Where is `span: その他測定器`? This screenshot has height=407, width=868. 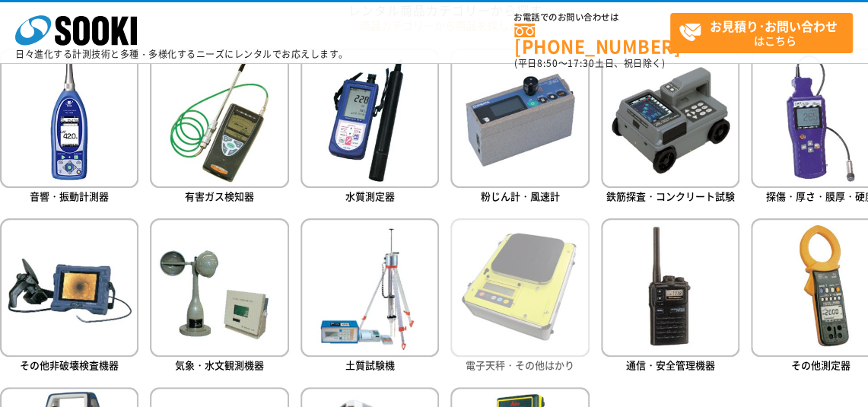
span: その他測定器 is located at coordinates (820, 364).